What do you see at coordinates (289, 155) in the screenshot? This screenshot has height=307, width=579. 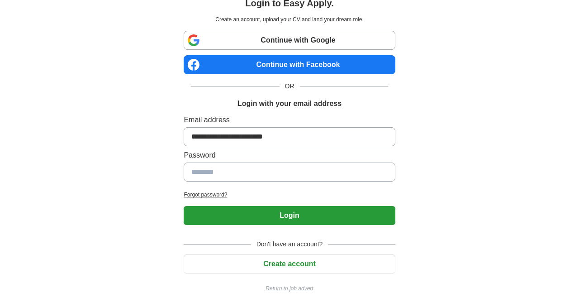 I see `label: Password` at bounding box center [289, 155].